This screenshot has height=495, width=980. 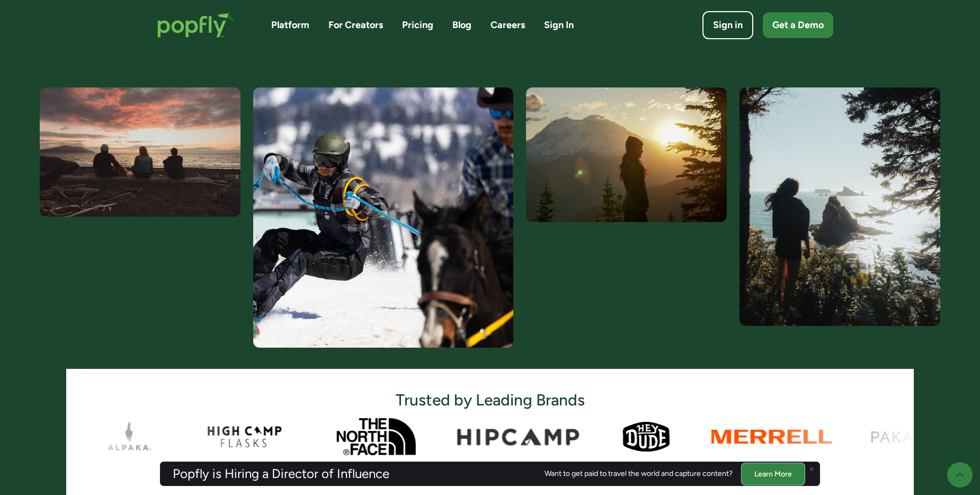 I want to click on h3: Trusted by Leading Brands, so click(x=490, y=400).